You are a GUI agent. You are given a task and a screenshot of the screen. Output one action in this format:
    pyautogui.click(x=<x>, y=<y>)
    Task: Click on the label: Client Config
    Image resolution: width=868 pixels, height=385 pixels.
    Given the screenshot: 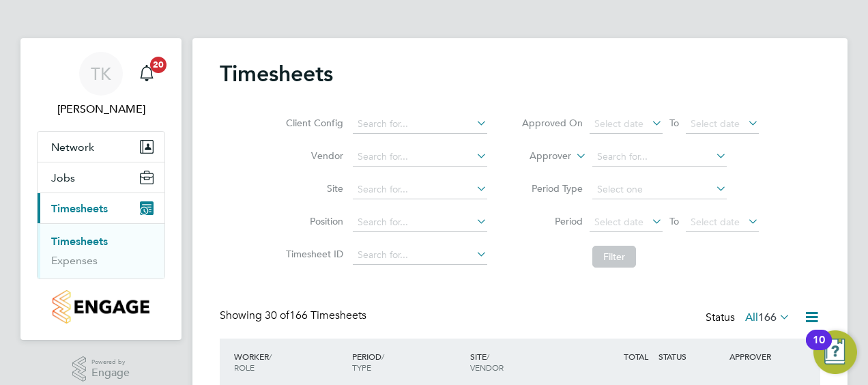 What is the action you would take?
    pyautogui.click(x=312, y=123)
    